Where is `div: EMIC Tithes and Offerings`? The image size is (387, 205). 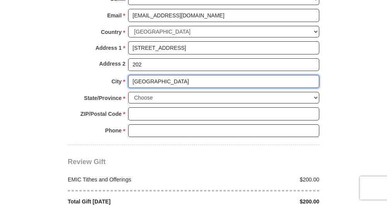
div: EMIC Tithes and Offerings is located at coordinates (129, 180).